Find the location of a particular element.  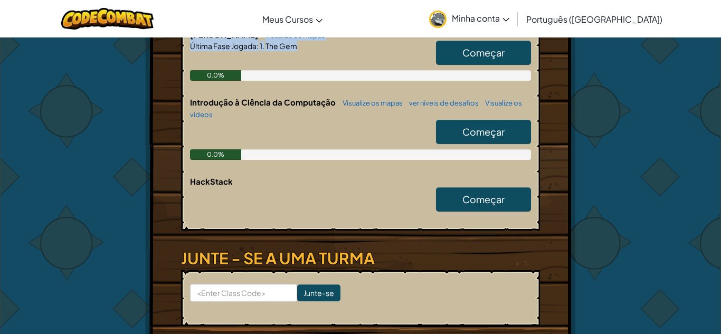

span: Última Fase Jogada is located at coordinates (223, 46).